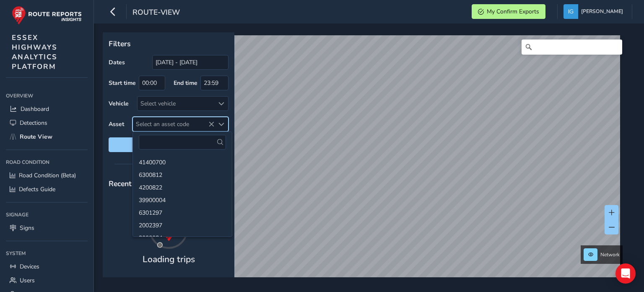 This screenshot has width=644, height=292. I want to click on label: Start time, so click(122, 83).